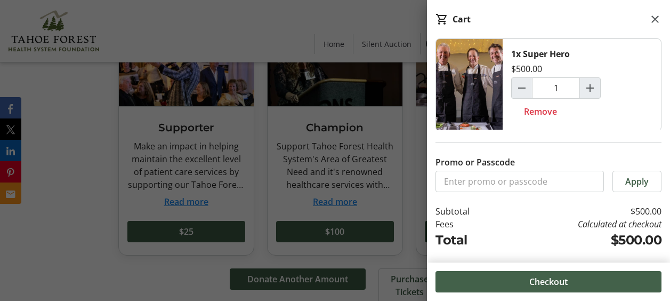 This screenshot has height=301, width=670. What do you see at coordinates (475, 162) in the screenshot?
I see `label: Promo or Passcode` at bounding box center [475, 162].